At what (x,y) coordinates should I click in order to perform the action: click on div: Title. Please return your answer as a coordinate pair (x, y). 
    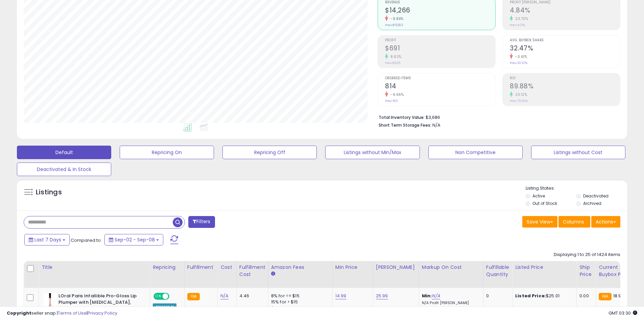
    Looking at the image, I should click on (94, 267).